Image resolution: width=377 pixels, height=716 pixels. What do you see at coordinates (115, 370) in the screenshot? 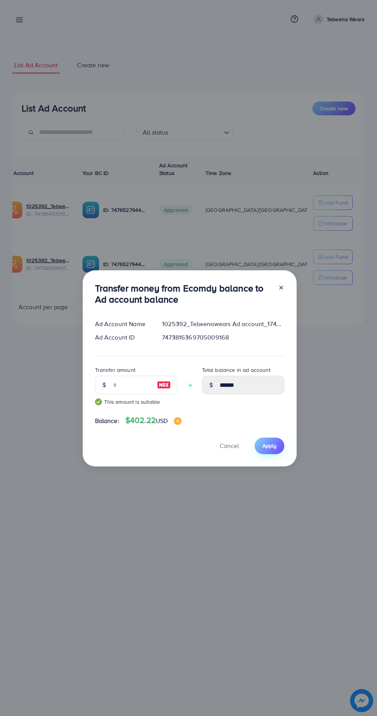
I see `label: Transfer amount` at bounding box center [115, 370].